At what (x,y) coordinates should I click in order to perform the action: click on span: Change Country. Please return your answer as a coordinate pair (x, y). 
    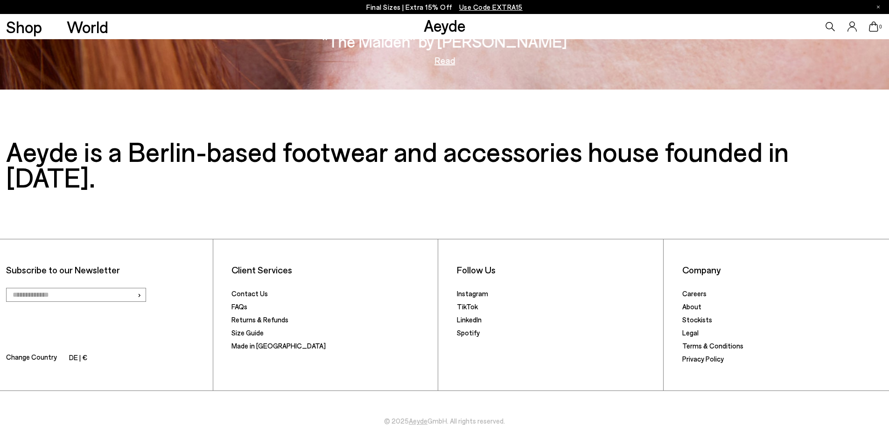
    Looking at the image, I should click on (31, 358).